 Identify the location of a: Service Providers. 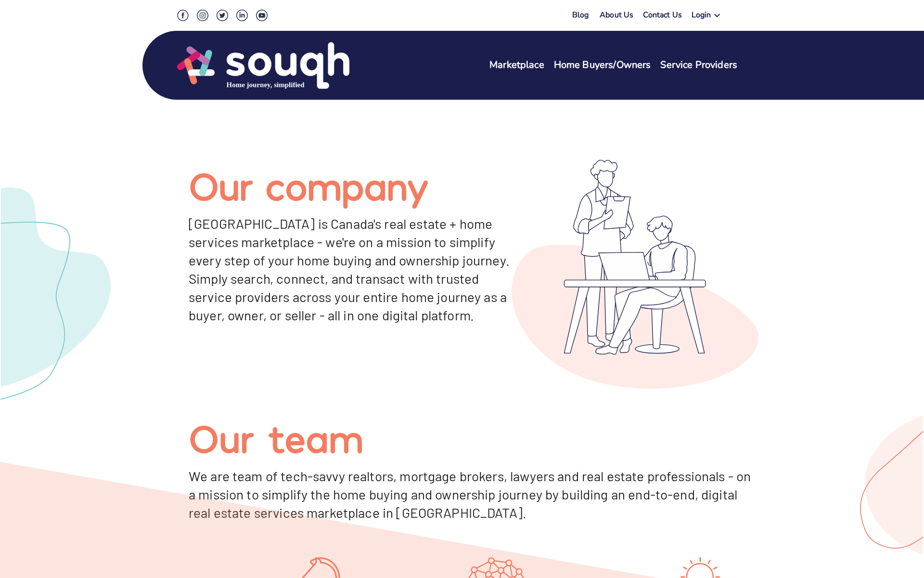
(699, 65).